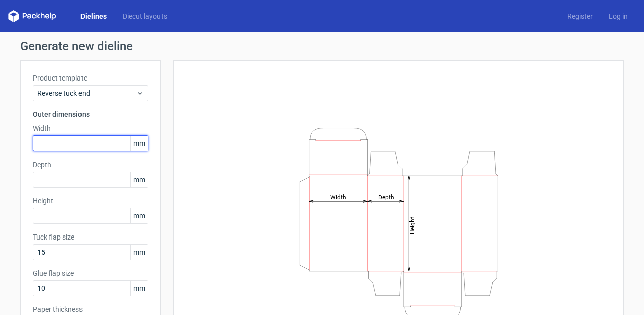  What do you see at coordinates (91, 309) in the screenshot?
I see `label: Paper thickness` at bounding box center [91, 309].